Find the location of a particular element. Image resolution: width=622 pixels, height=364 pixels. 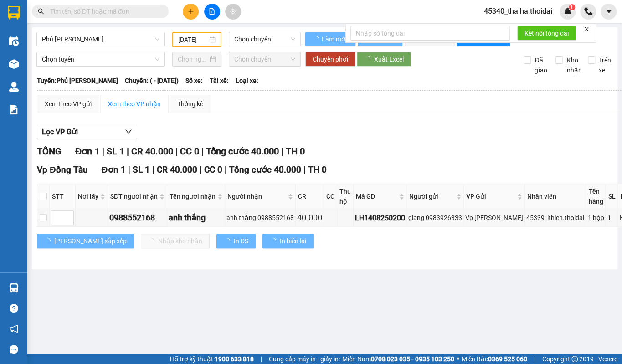

span: Xuất Excel is located at coordinates (389, 59).